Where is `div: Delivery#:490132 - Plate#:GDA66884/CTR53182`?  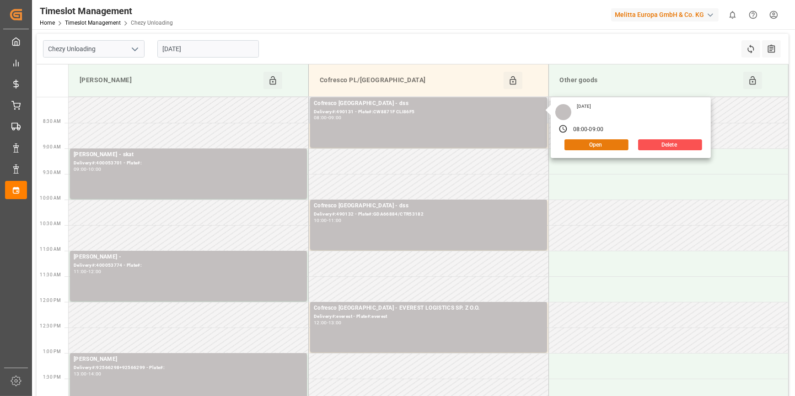
div: Delivery#:490132 - Plate#:GDA66884/CTR53182 is located at coordinates (428, 214).